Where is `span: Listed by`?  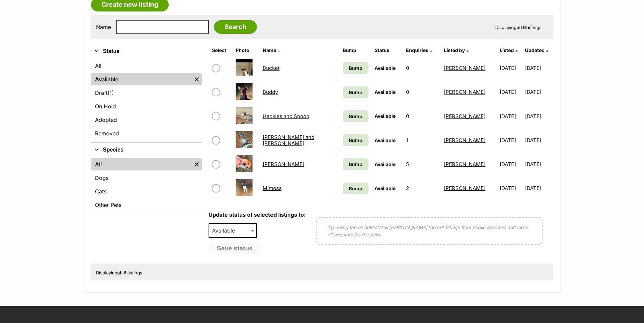 span: Listed by is located at coordinates (454, 50).